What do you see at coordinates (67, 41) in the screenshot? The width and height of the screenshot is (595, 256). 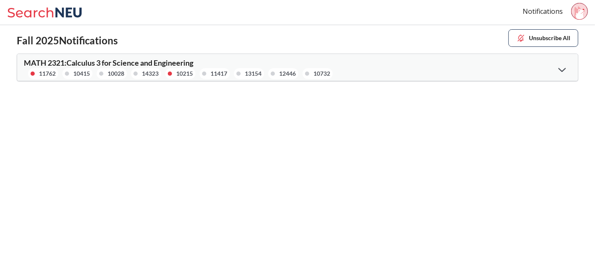 I see `h2: Fall 2025 Notifications` at bounding box center [67, 41].